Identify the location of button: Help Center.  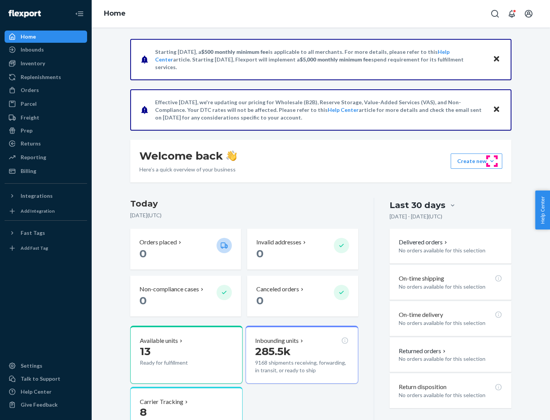
(542, 210).